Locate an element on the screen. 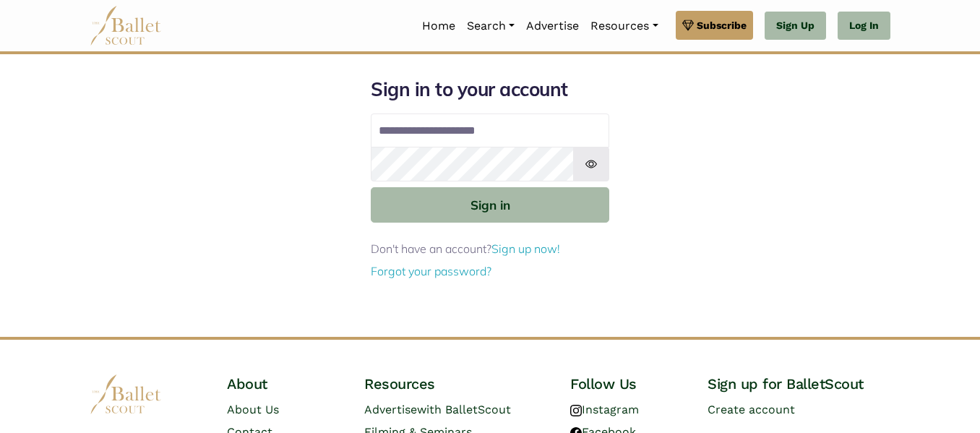 This screenshot has width=980, height=433. h1: Sign in to your account is located at coordinates (490, 89).